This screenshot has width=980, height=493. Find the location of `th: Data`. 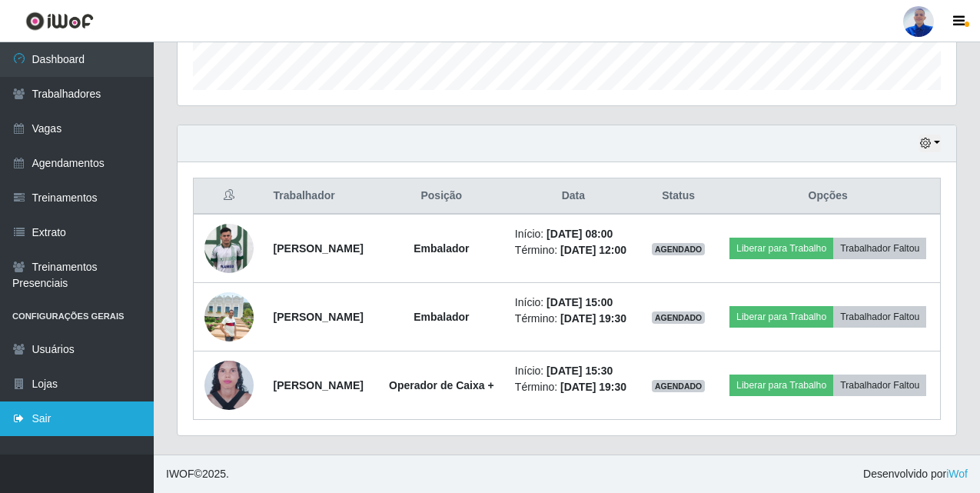

th: Data is located at coordinates (573, 196).